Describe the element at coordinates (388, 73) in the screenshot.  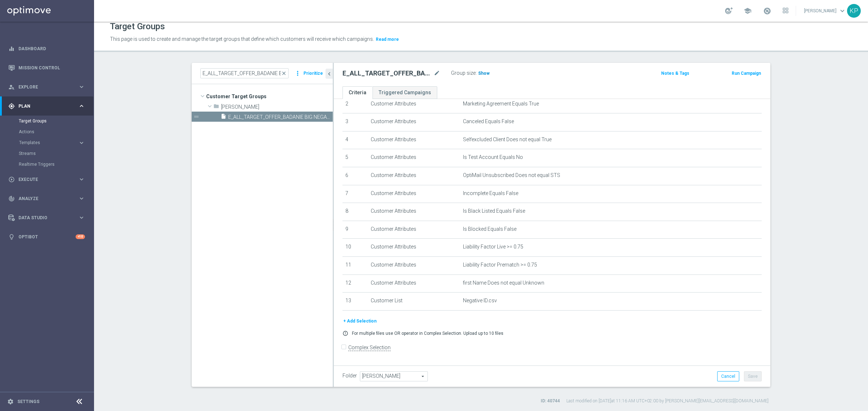
I see `h2: E_ALL_TARGET_OFFER_BADANIE BIG NEGATIVE_260825` at that location.